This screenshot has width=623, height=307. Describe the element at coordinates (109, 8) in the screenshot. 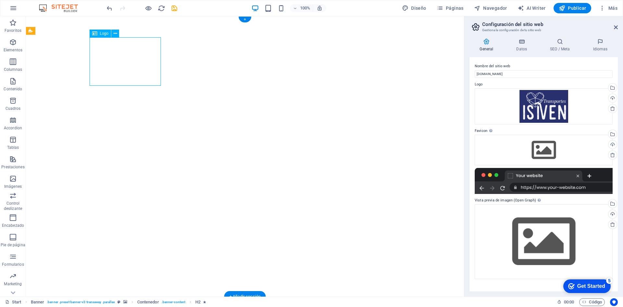

I see `button: undo` at that location.